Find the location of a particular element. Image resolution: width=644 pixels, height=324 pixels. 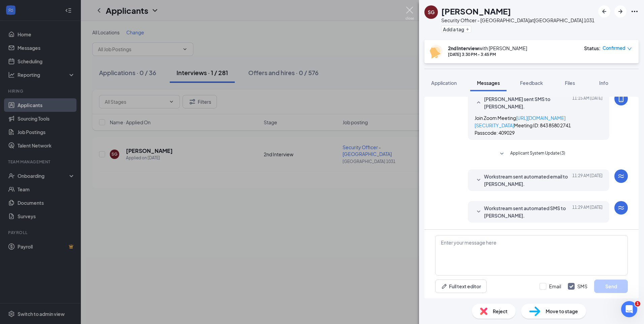

span: Files is located at coordinates (570, 83).